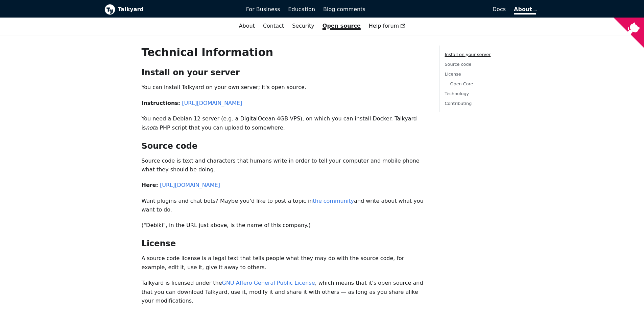  I want to click on a: Education, so click(301, 9).